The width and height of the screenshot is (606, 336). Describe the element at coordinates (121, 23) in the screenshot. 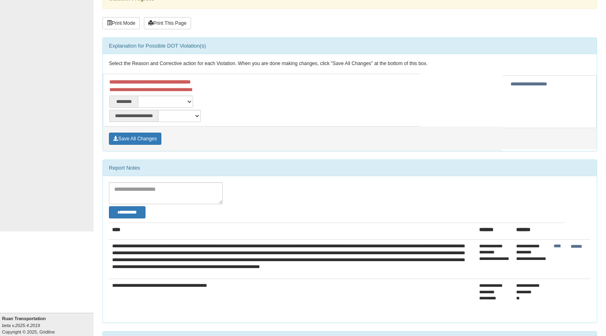

I see `button: Print Mode` at that location.